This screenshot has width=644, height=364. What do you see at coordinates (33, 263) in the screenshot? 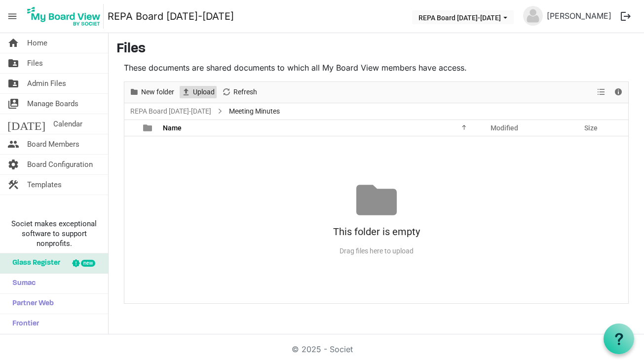
I see `span: Glass Register` at bounding box center [33, 263].